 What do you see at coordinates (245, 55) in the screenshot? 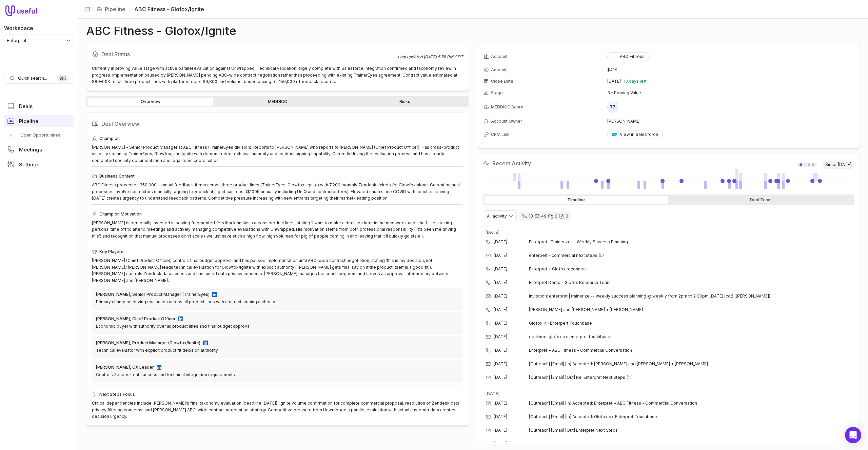
I see `h2: Deal Status` at bounding box center [245, 55].